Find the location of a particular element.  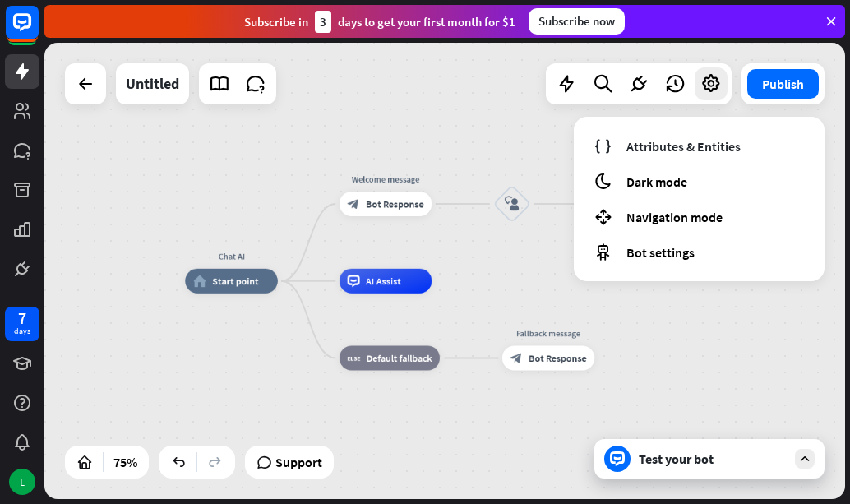

span: Navigation mode is located at coordinates (674, 217).